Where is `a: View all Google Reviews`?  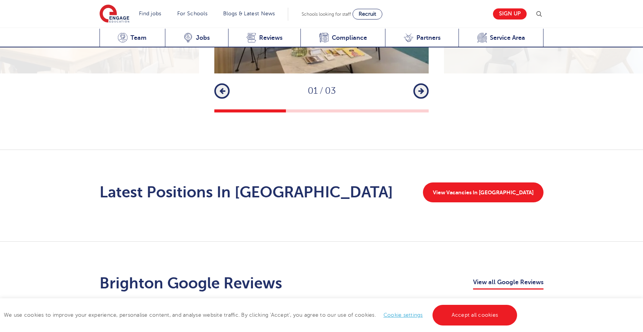
a: View all Google Reviews is located at coordinates (508, 284).